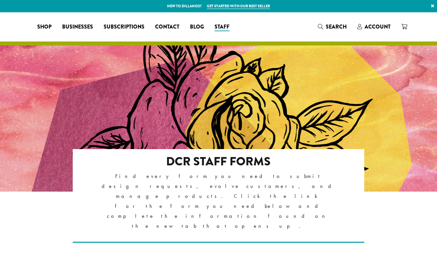  What do you see at coordinates (219, 201) in the screenshot?
I see `p: Find every form you need to submit design requests, evolve customers, and manage products. Click ...` at bounding box center [219, 201].